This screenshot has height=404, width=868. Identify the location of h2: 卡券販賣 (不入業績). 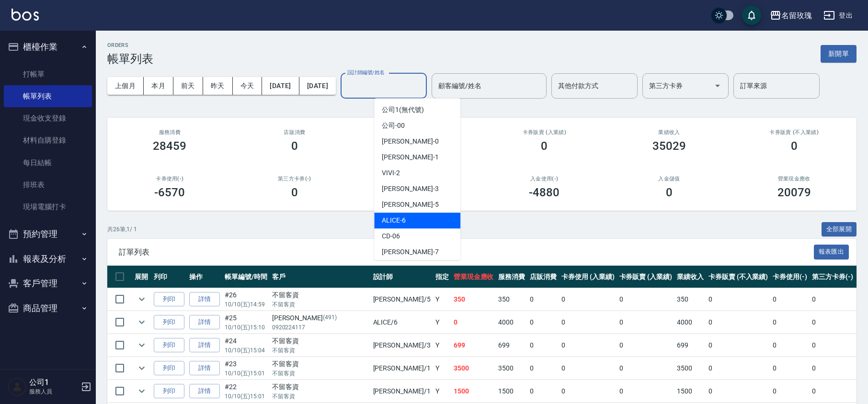
(794, 132).